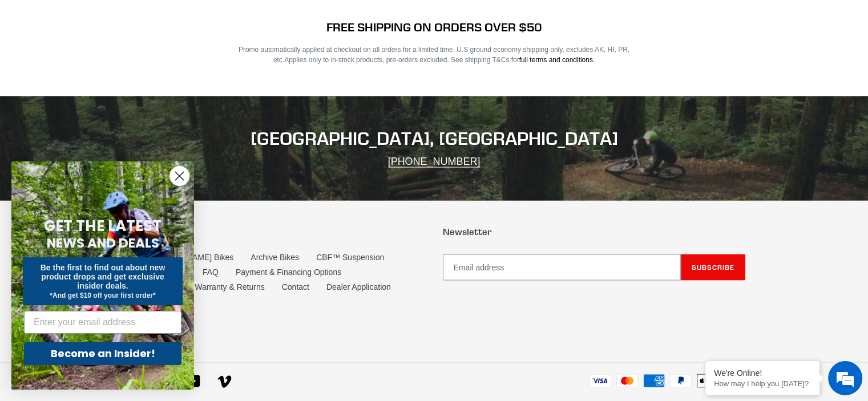 The image size is (868, 401). Describe the element at coordinates (562, 267) in the screenshot. I see `input: Email address` at that location.